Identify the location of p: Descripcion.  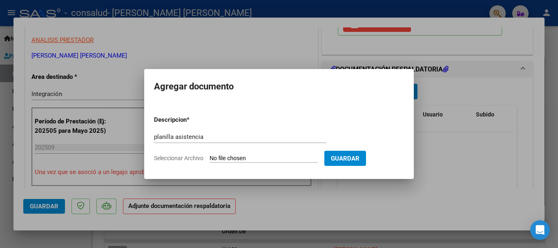
(192, 120).